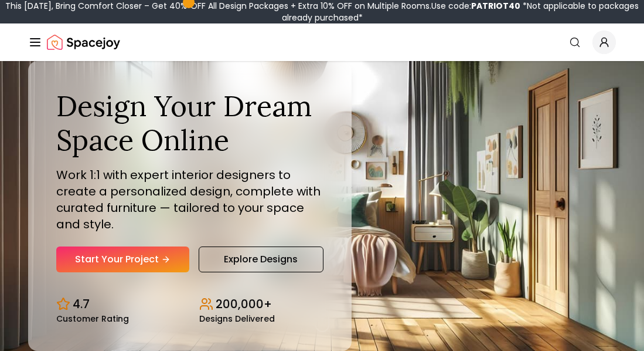  What do you see at coordinates (84, 42) in the screenshot?
I see `img: Spacejoy Logo` at bounding box center [84, 42].